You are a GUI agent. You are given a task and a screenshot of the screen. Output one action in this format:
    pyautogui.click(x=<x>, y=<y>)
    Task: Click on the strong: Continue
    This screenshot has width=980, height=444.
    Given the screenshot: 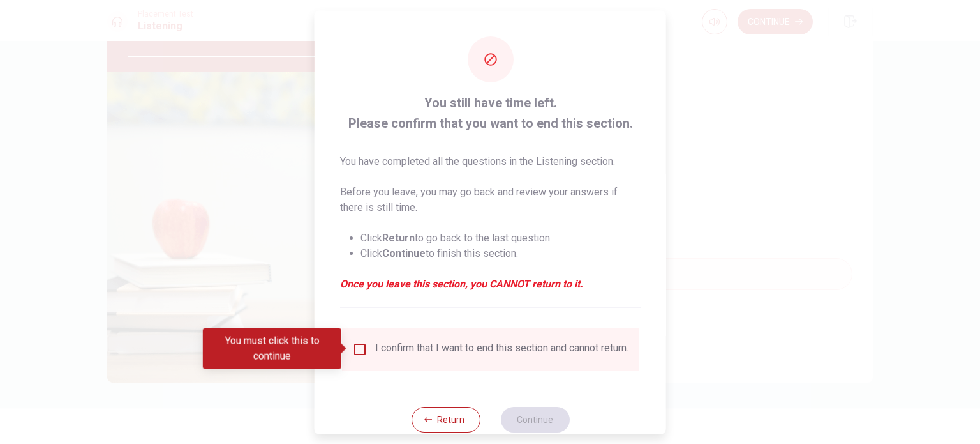 What is the action you would take?
    pyautogui.click(x=404, y=252)
    